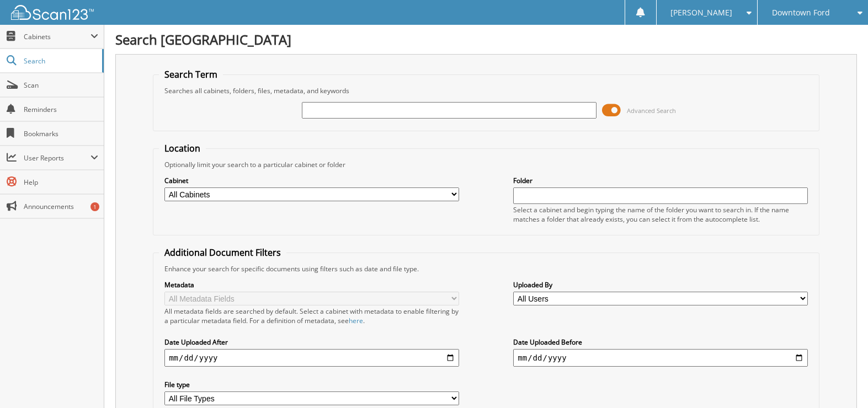  Describe the element at coordinates (312, 342) in the screenshot. I see `label: Date Uploaded After` at that location.